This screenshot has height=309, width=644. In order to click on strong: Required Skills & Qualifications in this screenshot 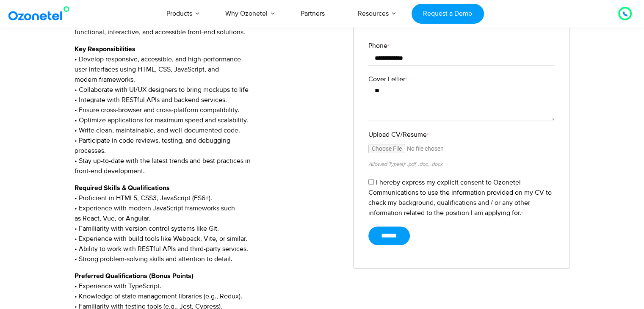, I will do `click(122, 188)`.